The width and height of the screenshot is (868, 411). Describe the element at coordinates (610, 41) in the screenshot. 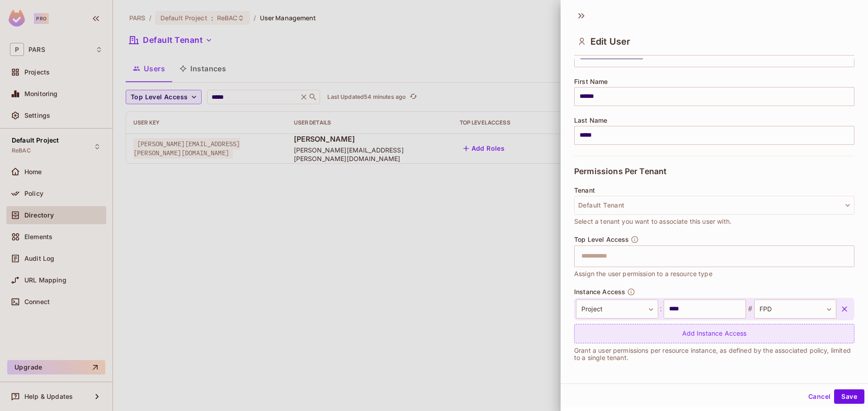

I see `span: Edit User` at that location.